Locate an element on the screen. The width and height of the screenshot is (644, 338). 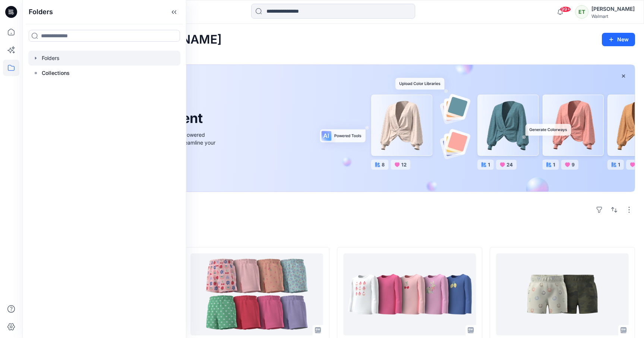
div: ET is located at coordinates (582, 12).